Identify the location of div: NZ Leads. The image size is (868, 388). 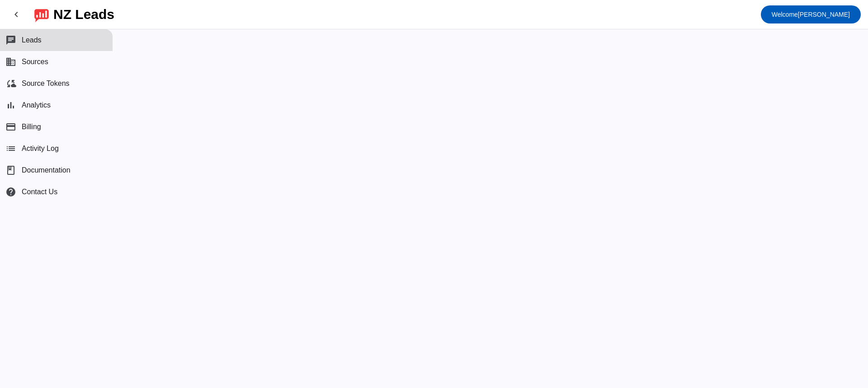
(84, 15).